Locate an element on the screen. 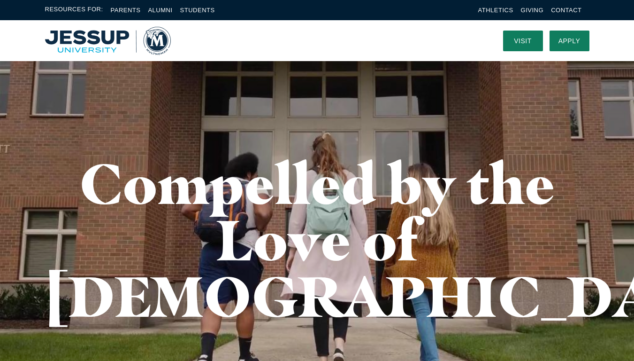  a: Apply is located at coordinates (570, 41).